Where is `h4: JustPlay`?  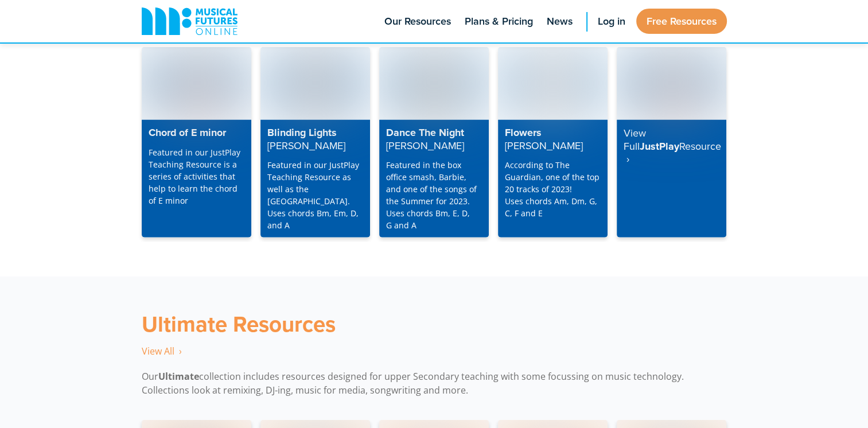 h4: JustPlay is located at coordinates (672, 146).